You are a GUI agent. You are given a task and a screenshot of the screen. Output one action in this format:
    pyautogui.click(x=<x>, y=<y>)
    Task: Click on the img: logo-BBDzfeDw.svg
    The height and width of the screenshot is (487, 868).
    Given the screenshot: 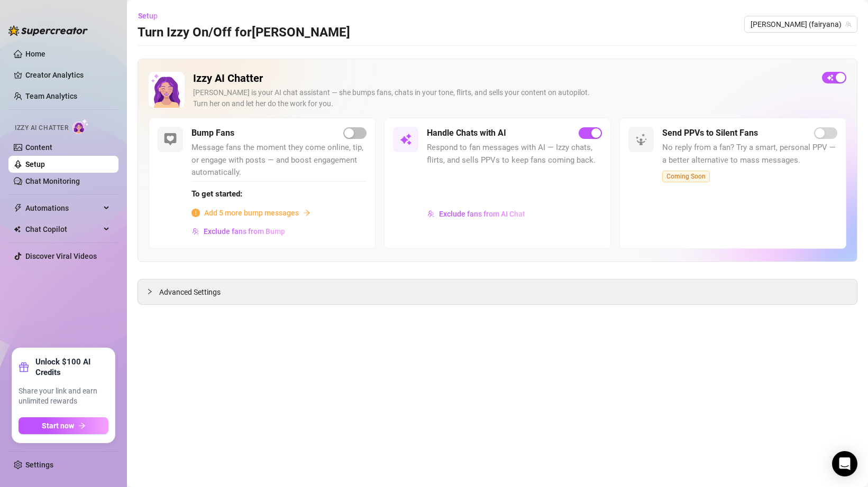 What is the action you would take?
    pyautogui.click(x=48, y=30)
    